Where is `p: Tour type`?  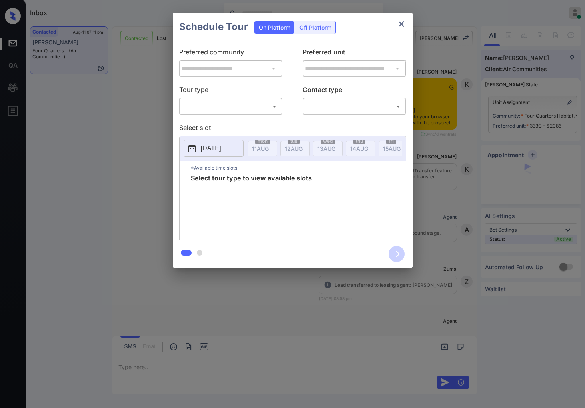
p: Tour type is located at coordinates (231, 91).